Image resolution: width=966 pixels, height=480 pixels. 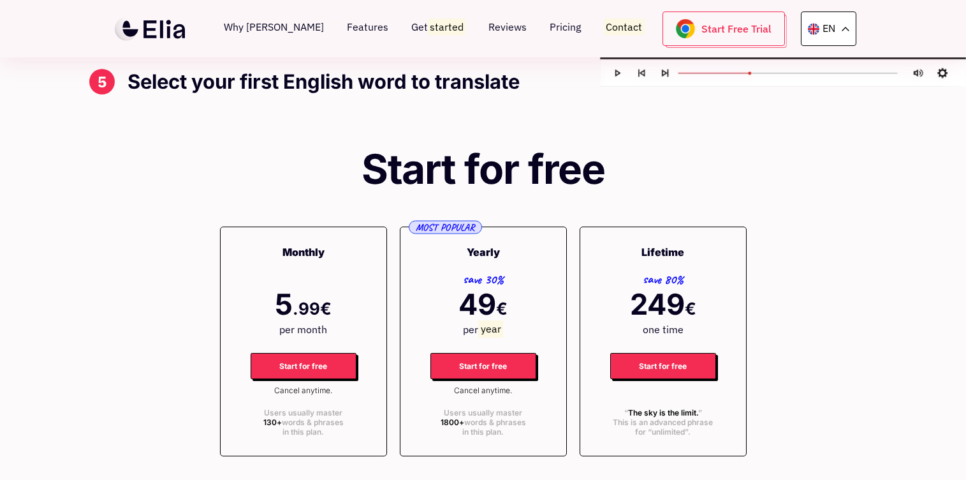 What do you see at coordinates (663, 279) in the screenshot?
I see `span: save 80%` at bounding box center [663, 279].